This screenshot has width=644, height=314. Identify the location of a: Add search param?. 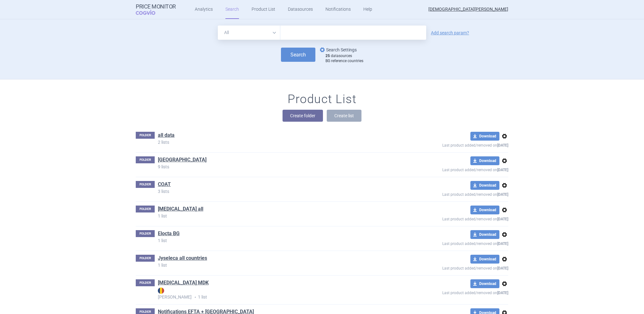
(450, 33).